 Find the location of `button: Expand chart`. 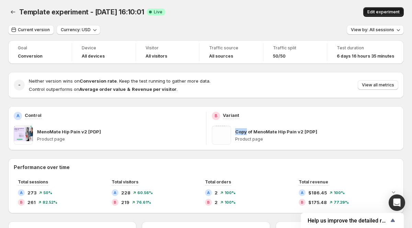

button: Expand chart is located at coordinates (394, 192).